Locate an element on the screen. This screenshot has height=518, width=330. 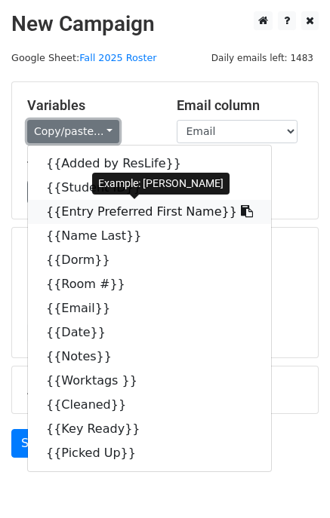
a: Send is located at coordinates (36, 444).